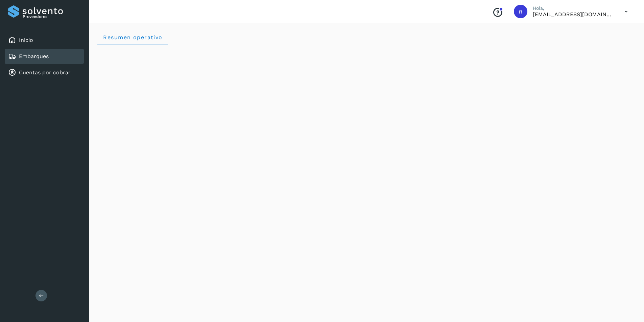  What do you see at coordinates (44, 40) in the screenshot?
I see `div: Inicio` at bounding box center [44, 40].